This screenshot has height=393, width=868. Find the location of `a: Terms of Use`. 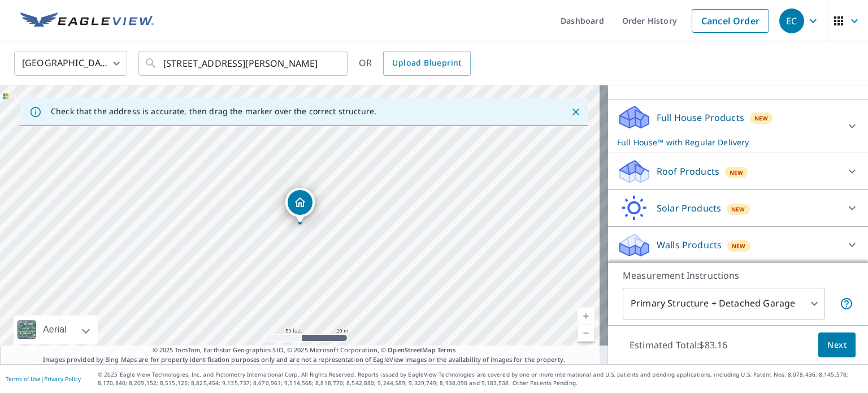

a: Terms of Use is located at coordinates (23, 379).